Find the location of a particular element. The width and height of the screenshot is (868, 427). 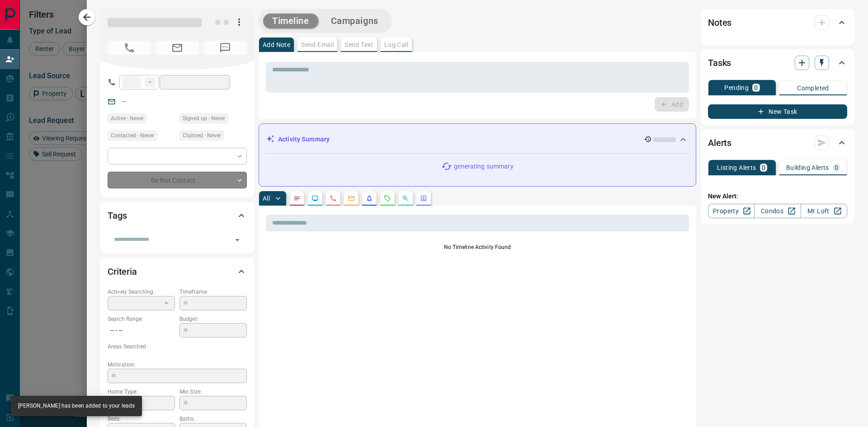

p: All is located at coordinates (266, 198).